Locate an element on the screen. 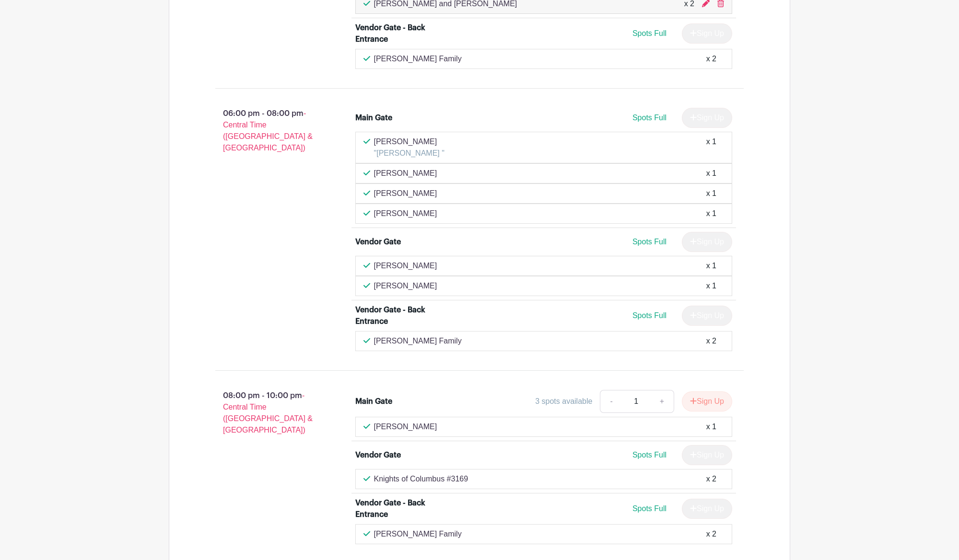 This screenshot has height=560, width=959. button: Sign Up is located at coordinates (707, 401).